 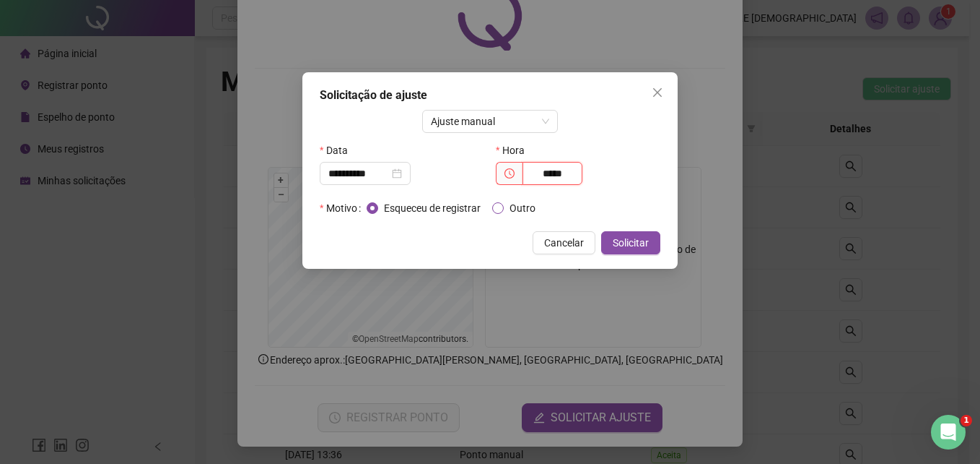 I want to click on span: Solicitar, so click(x=631, y=242).